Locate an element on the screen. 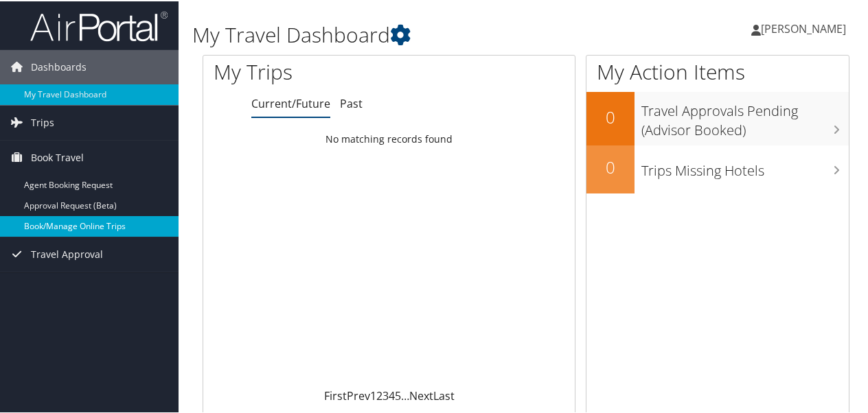  a: 4 is located at coordinates (391, 395).